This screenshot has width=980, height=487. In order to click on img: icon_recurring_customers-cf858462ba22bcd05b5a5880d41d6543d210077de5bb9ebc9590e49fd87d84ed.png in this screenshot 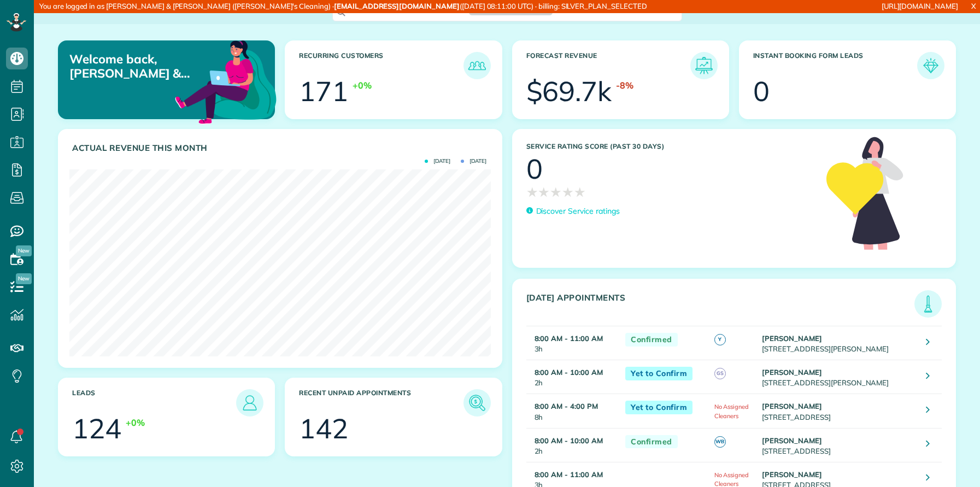, I will do `click(477, 65)`.